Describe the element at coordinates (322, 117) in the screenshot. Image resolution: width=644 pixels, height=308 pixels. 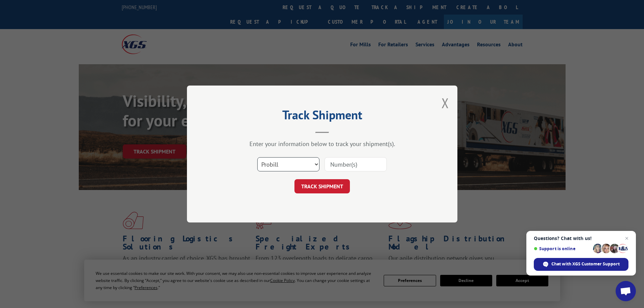
I see `h2: Track Shipment` at that location.